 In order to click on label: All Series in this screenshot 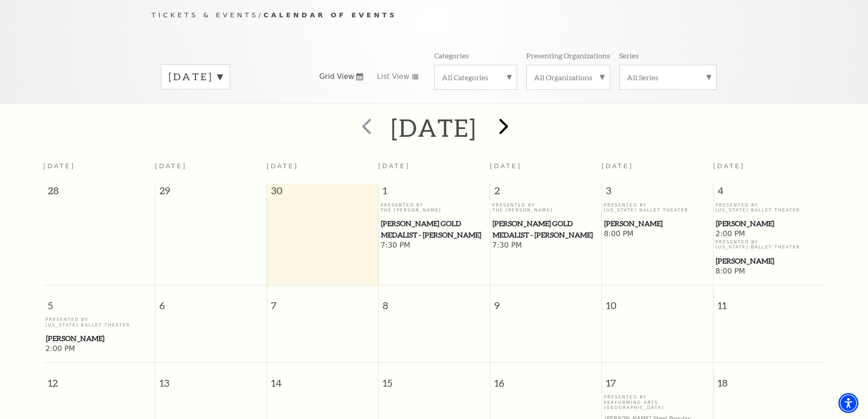, I will do `click(668, 77)`.